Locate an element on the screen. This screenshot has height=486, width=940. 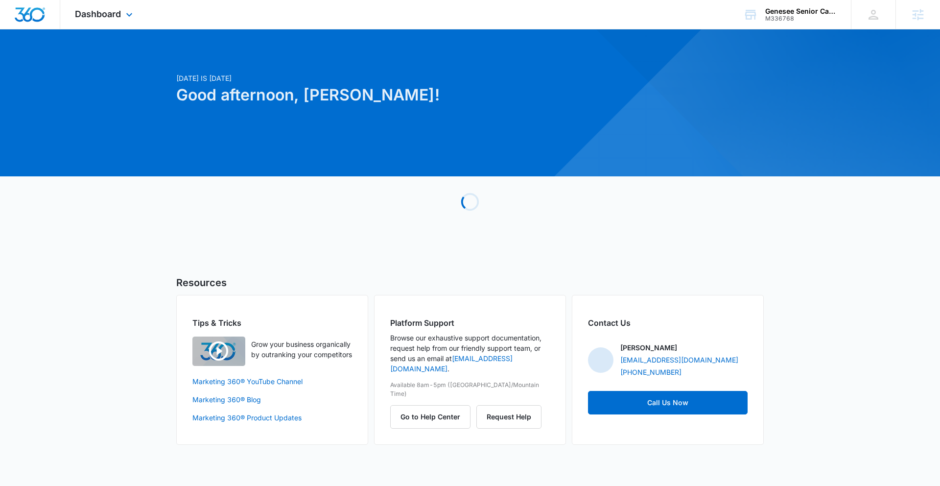
h2: Contact Us is located at coordinates (668, 323).